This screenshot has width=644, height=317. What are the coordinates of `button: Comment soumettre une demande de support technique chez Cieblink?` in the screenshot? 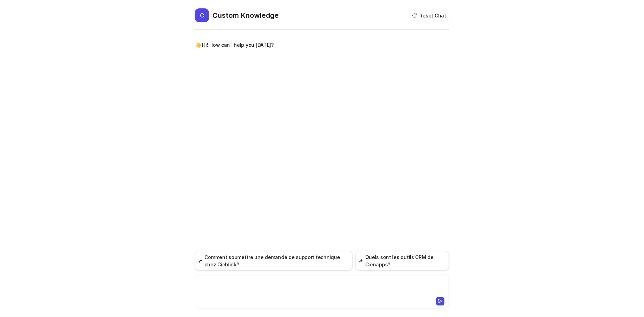 It's located at (274, 261).